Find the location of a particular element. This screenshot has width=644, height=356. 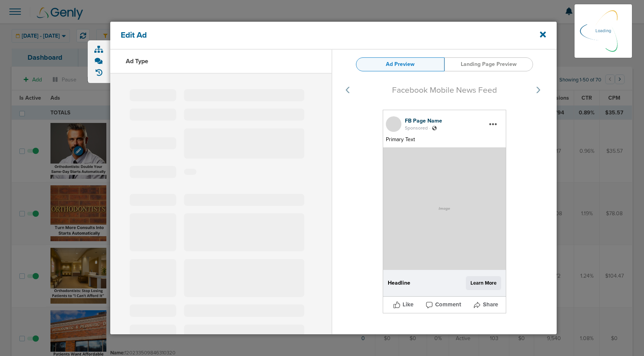

div: Headline is located at coordinates (412, 283).